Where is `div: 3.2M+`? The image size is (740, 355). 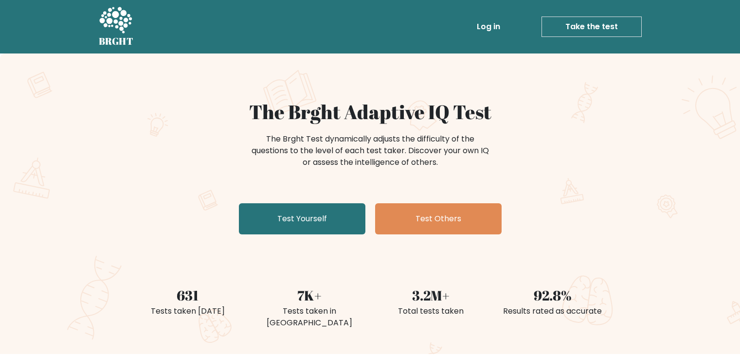 div: 3.2M+ is located at coordinates (431, 295).